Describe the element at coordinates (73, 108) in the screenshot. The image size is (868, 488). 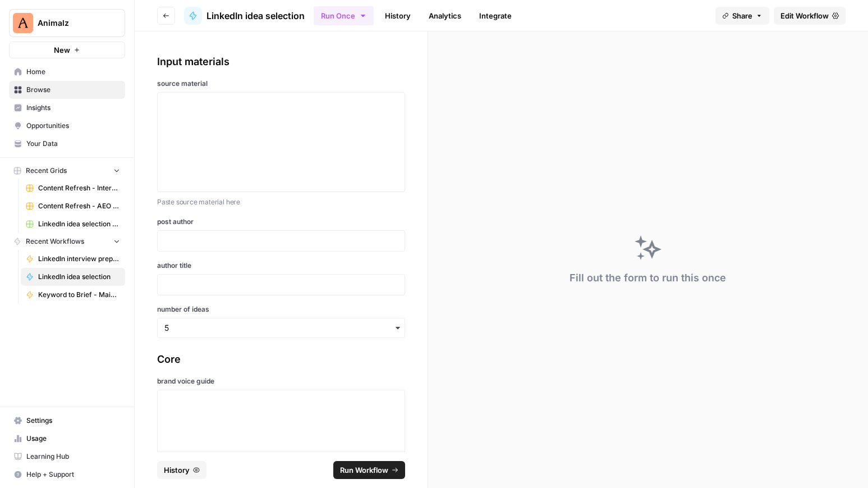
I see `span: Insights` at that location.